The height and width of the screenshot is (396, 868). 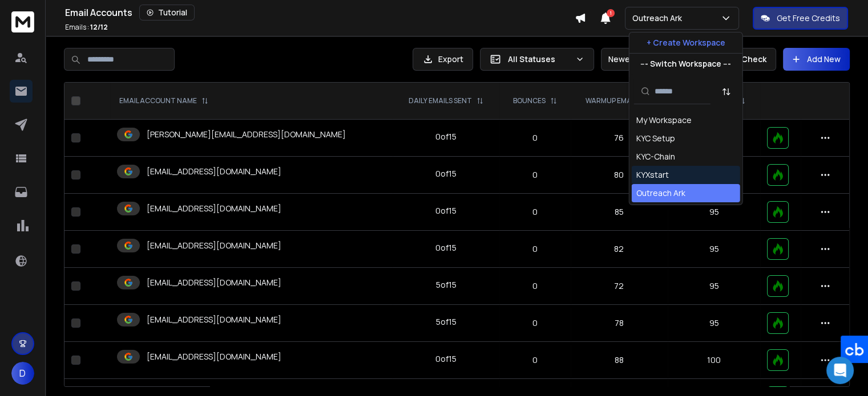 I want to click on p: + Create Workspace, so click(x=686, y=43).